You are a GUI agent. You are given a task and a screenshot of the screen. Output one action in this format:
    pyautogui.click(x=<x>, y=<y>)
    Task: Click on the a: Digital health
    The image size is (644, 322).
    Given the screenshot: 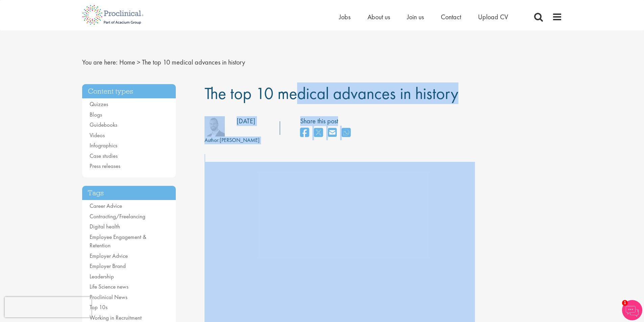 What is the action you would take?
    pyautogui.click(x=105, y=227)
    